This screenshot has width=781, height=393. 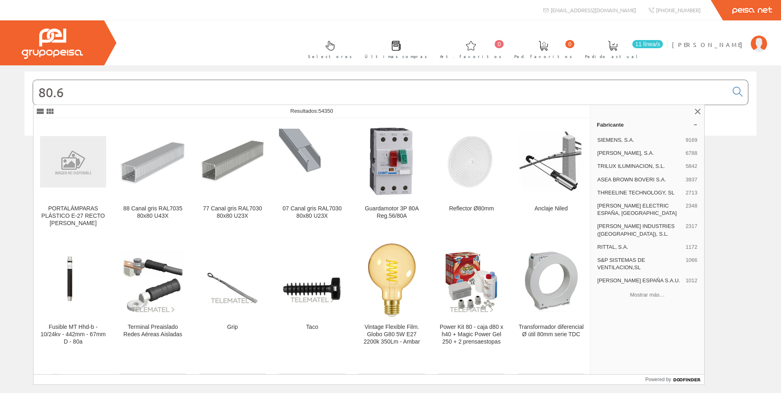 I want to click on span: 11 línea/s, so click(x=648, y=44).